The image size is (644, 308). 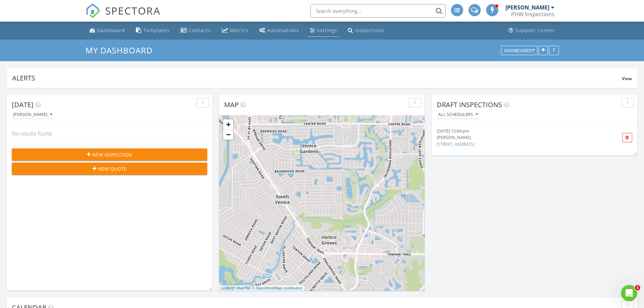 What do you see at coordinates (228, 124) in the screenshot?
I see `a: Zoom in` at bounding box center [228, 124].